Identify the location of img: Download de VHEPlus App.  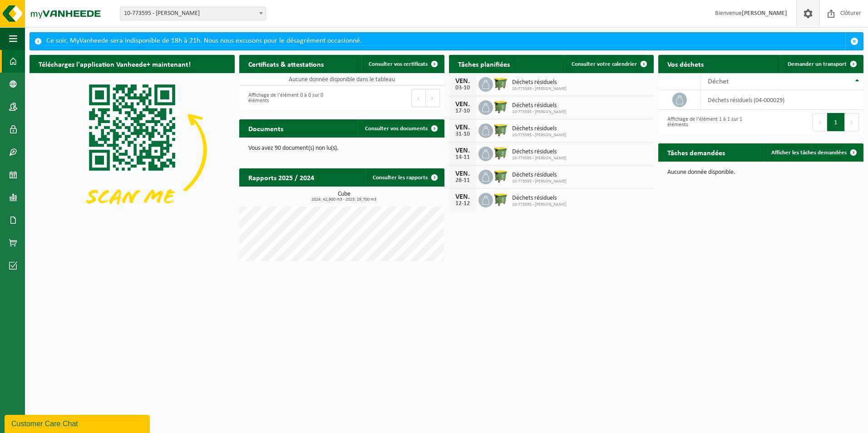
(132, 150).